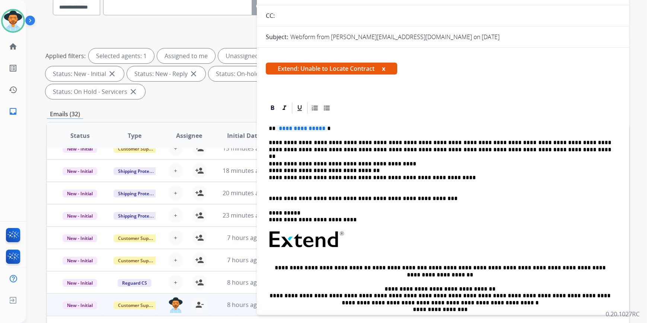 Image resolution: width=647 pixels, height=323 pixels. Describe the element at coordinates (244, 136) in the screenshot. I see `span: Initial Date` at that location.